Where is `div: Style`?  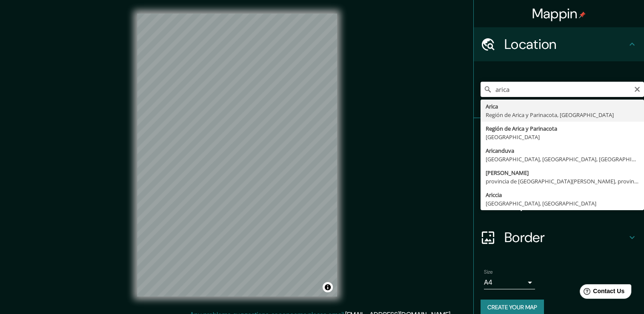 div: Style is located at coordinates (559, 169).